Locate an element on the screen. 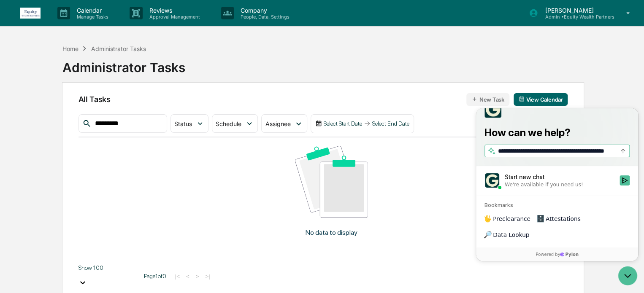 This screenshot has height=293, width=644. button: New Task is located at coordinates (487, 100).